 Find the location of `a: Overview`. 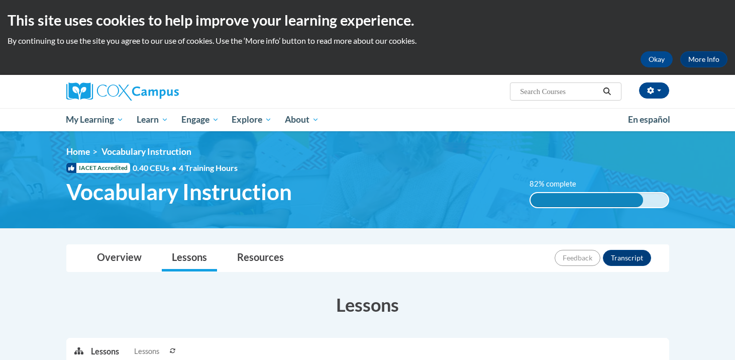

a: Overview is located at coordinates (119, 258).